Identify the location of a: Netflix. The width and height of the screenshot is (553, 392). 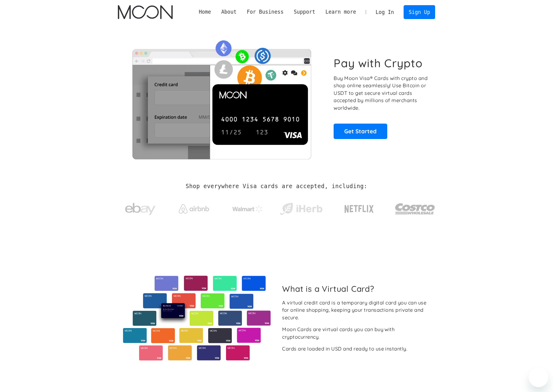
(359, 207).